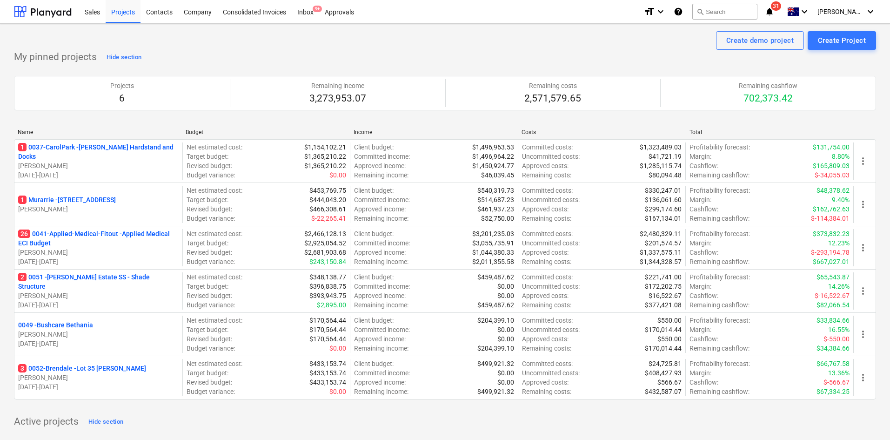 This screenshot has height=440, width=890. What do you see at coordinates (665, 175) in the screenshot?
I see `p: $80,094.48` at bounding box center [665, 175].